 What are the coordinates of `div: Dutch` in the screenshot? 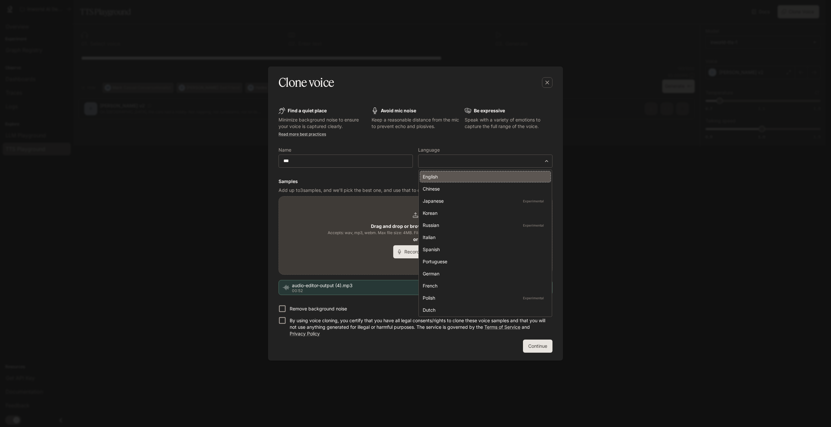 It's located at (484, 310).